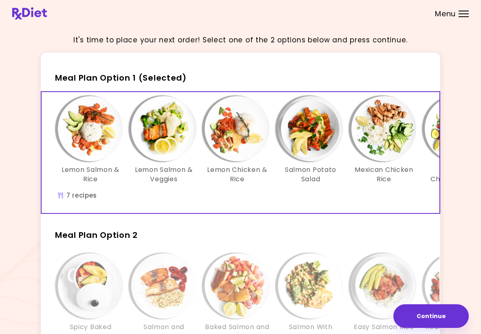 The image size is (481, 334). I want to click on button: Continue, so click(431, 316).